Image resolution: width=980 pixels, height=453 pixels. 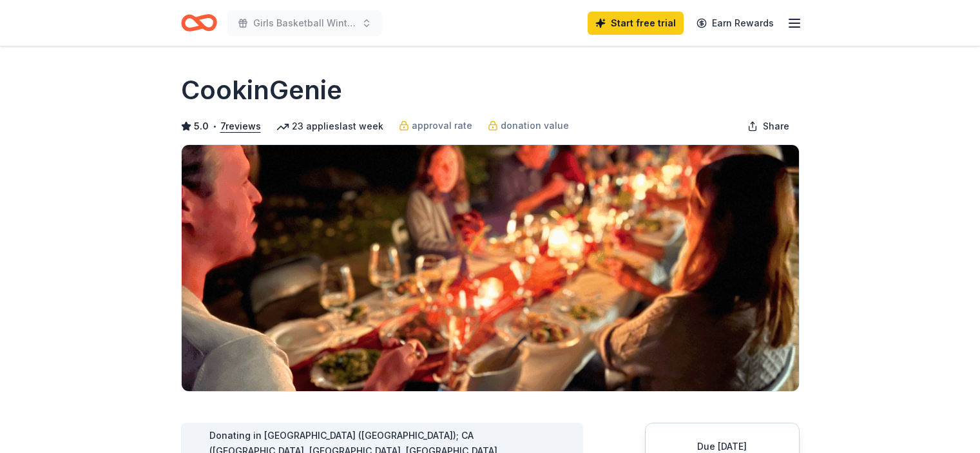 I want to click on a: Earn Rewards, so click(x=735, y=23).